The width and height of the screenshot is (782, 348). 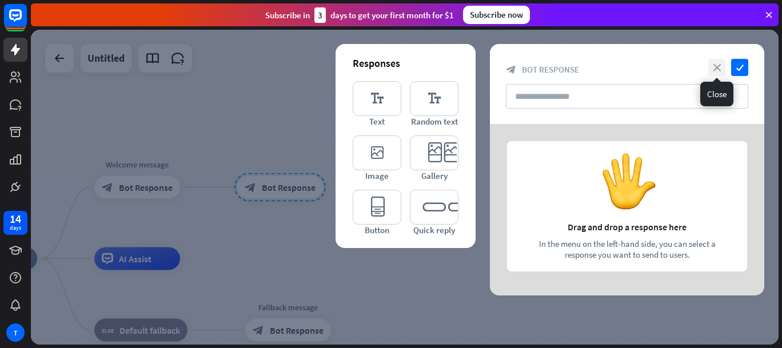 What do you see at coordinates (15, 228) in the screenshot?
I see `div: days` at bounding box center [15, 228].